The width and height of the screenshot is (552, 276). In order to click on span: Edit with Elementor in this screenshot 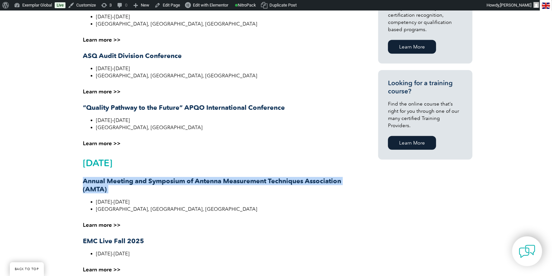, I will do `click(211, 5)`.